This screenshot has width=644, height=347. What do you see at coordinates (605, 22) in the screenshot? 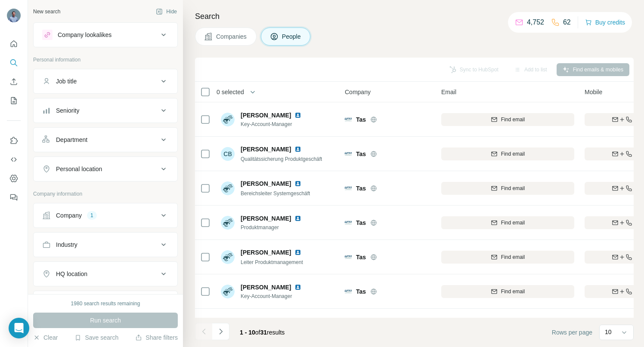
I see `button: Buy credits` at bounding box center [605, 22].